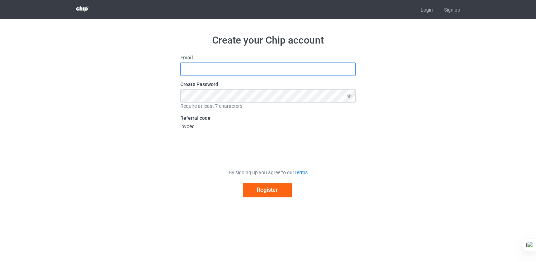  I want to click on button: Register, so click(267, 190).